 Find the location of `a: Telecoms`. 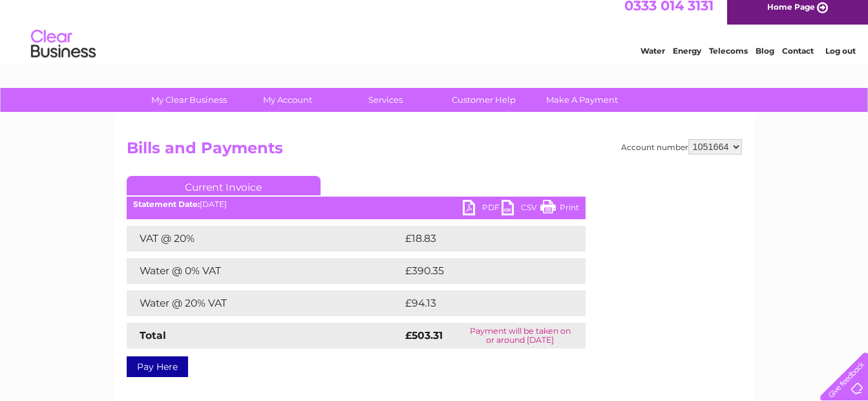

a: Telecoms is located at coordinates (728, 60).